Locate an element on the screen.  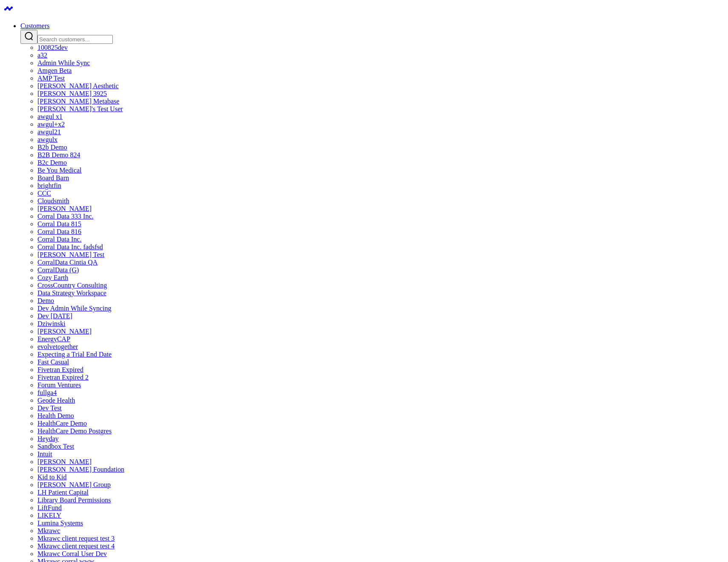
a: Forum Ventures is located at coordinates (59, 384).